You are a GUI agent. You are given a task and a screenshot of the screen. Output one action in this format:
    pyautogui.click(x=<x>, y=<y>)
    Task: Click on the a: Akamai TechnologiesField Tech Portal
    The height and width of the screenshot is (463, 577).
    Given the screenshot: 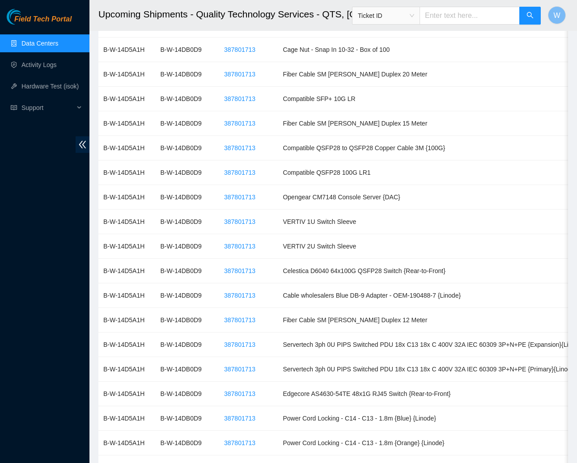 What is the action you would take?
    pyautogui.click(x=39, y=22)
    